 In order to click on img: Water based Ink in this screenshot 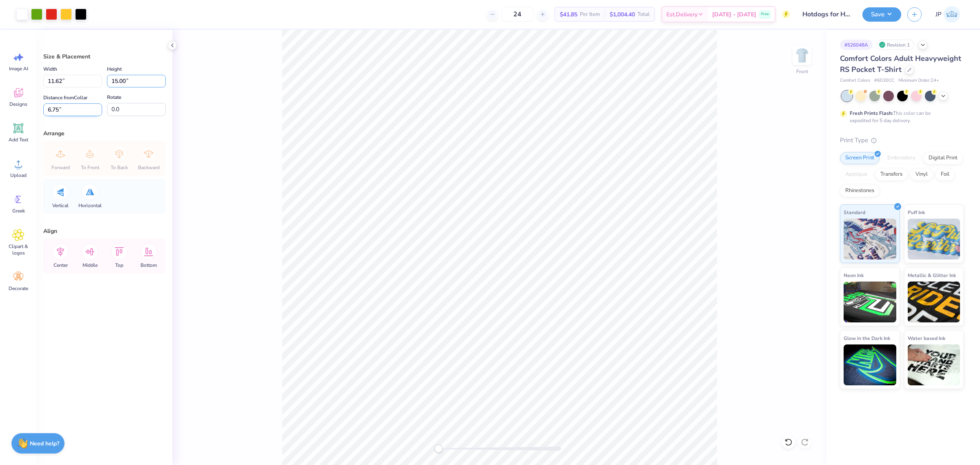, I will do `click(934, 365)`.